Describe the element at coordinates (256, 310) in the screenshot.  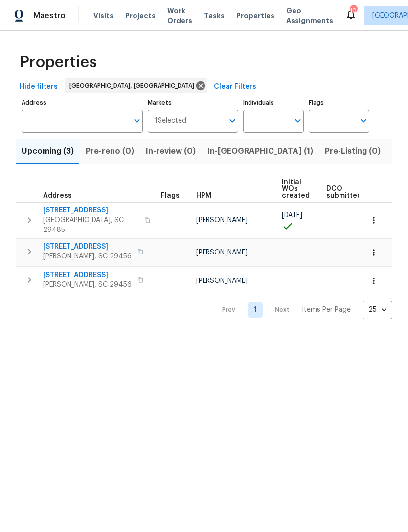
I see `a: Goto page 1` at that location.